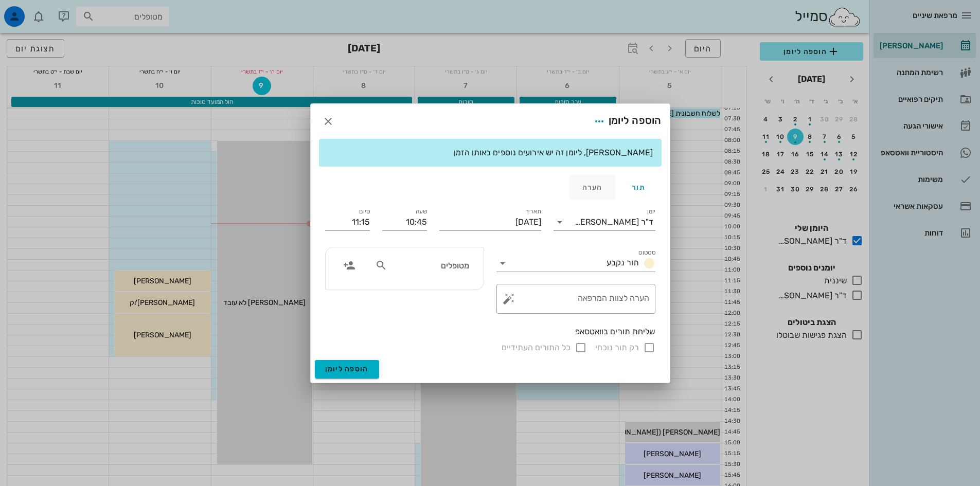 The height and width of the screenshot is (486, 980). Describe the element at coordinates (647, 253) in the screenshot. I see `label: סטטוס` at that location.